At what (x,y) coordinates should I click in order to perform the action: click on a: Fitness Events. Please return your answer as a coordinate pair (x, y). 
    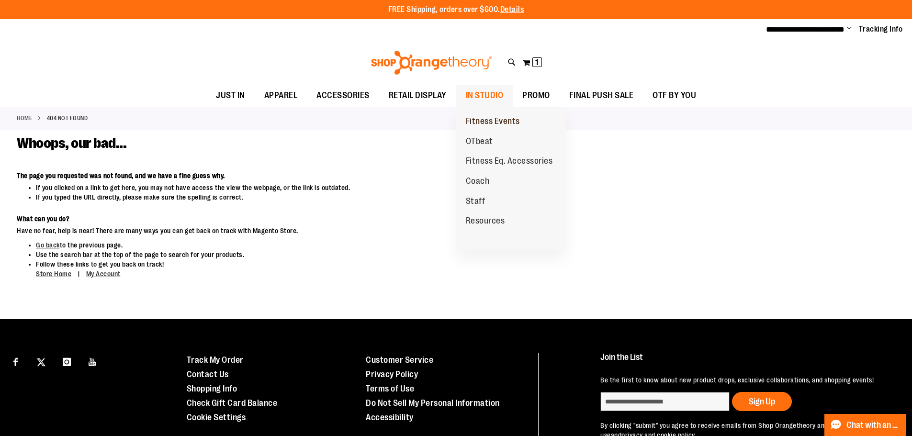
    Looking at the image, I should click on (493, 122).